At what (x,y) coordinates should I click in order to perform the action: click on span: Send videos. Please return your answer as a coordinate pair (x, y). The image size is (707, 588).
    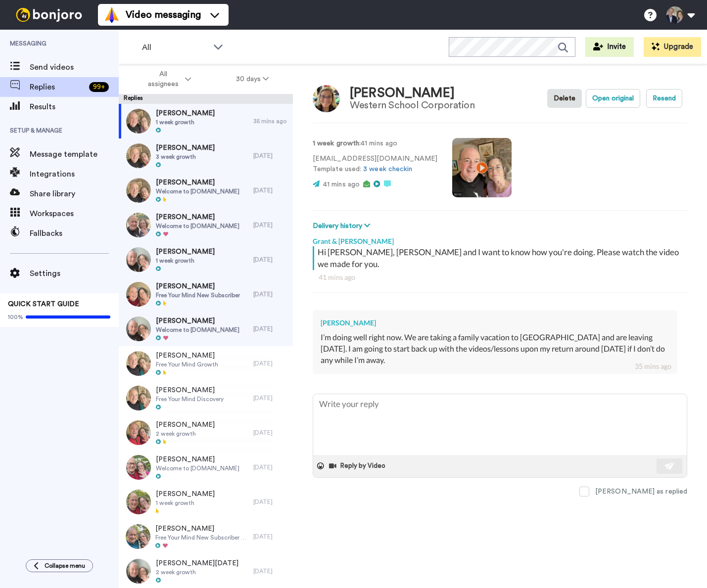
    Looking at the image, I should click on (75, 67).